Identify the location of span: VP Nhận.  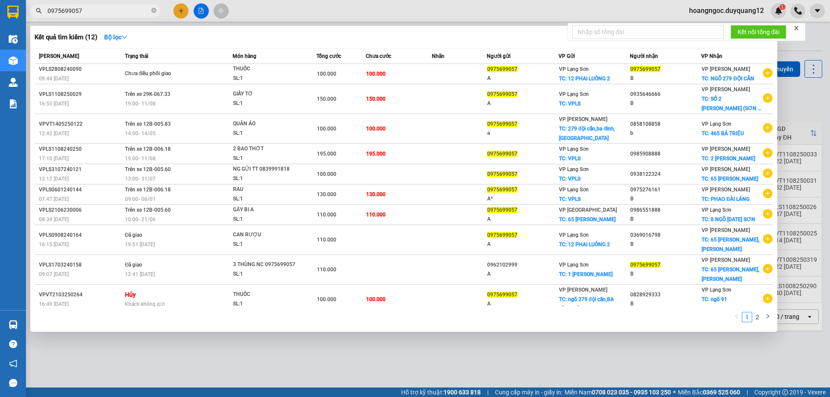
(711, 56).